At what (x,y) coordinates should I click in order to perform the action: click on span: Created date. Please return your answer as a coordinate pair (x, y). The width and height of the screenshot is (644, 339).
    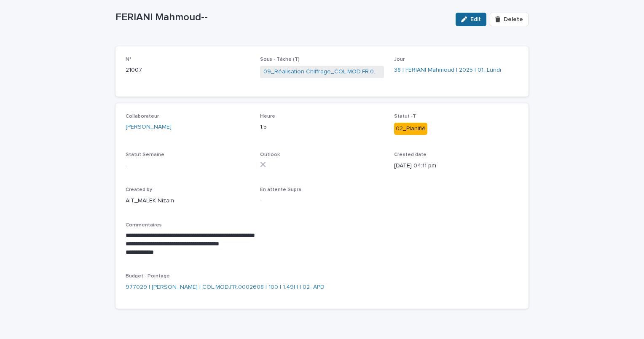
    Looking at the image, I should click on (410, 155).